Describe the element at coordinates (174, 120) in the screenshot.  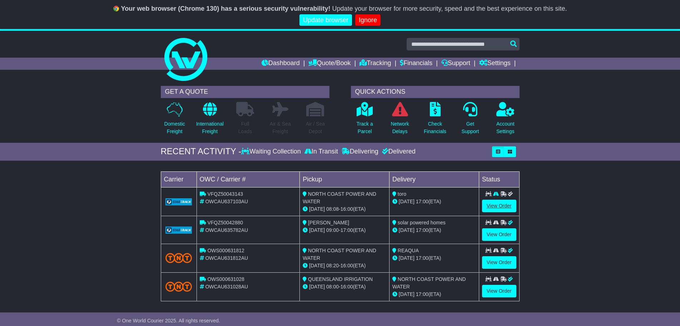
I see `a: DomesticFreight` at that location.